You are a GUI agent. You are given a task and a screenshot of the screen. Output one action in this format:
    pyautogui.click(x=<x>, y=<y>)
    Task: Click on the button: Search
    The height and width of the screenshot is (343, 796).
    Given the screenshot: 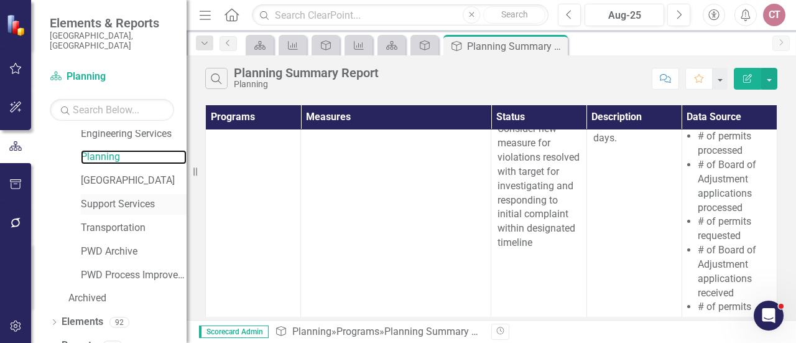 What is the action you would take?
    pyautogui.click(x=514, y=15)
    